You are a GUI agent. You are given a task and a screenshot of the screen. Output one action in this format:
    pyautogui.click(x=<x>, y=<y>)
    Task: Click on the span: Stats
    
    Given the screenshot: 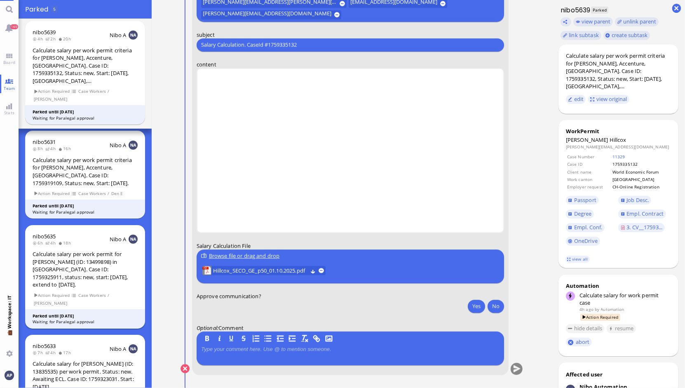 What is the action you would take?
    pyautogui.click(x=9, y=113)
    